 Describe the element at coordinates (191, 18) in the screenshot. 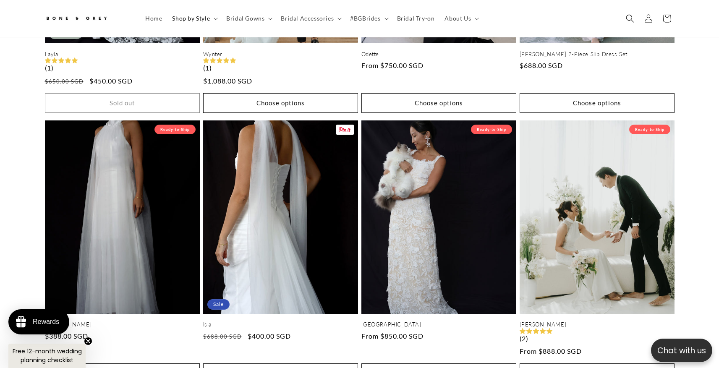

I see `span: Shop by Style` at that location.